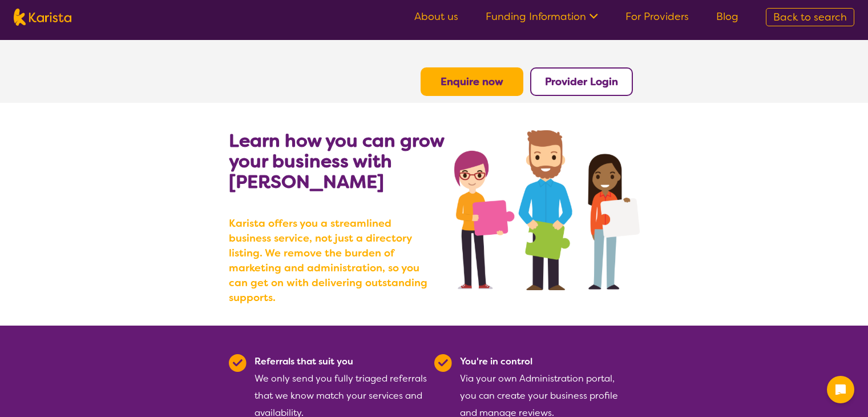 Image resolution: width=868 pixels, height=417 pixels. Describe the element at coordinates (496, 361) in the screenshot. I see `b: You're in control` at that location.